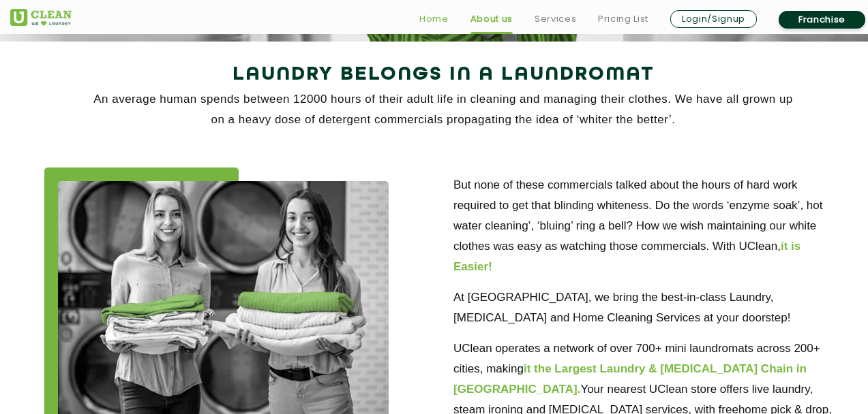  Describe the element at coordinates (491, 19) in the screenshot. I see `a: About us` at that location.